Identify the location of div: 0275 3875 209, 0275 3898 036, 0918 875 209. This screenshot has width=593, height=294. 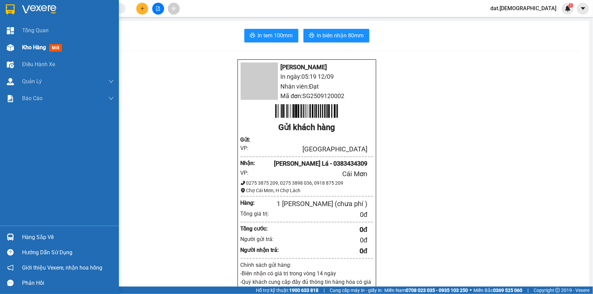
(307, 183).